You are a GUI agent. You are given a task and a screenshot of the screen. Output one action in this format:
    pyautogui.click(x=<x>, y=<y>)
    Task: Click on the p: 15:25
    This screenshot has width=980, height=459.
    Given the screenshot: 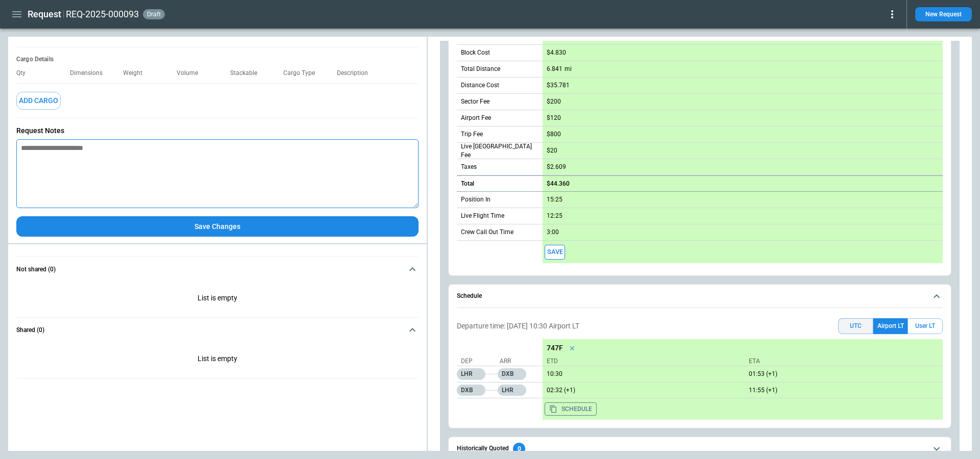 What is the action you would take?
    pyautogui.click(x=554, y=199)
    